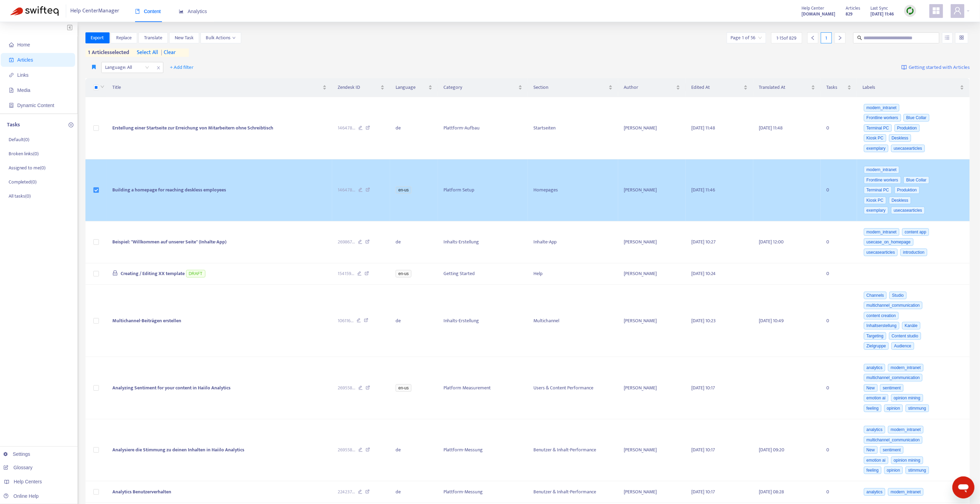  I want to click on td: Platform Measurement, so click(483, 388).